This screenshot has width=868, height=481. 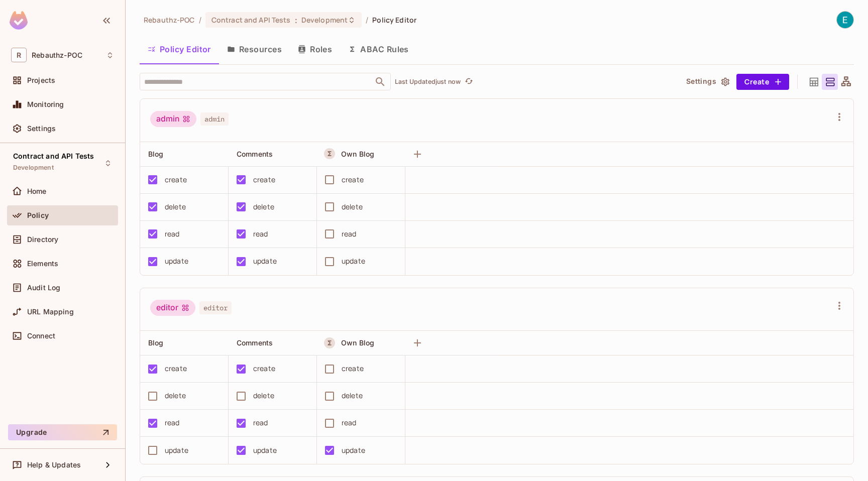 What do you see at coordinates (173, 119) in the screenshot?
I see `div: admin` at bounding box center [173, 119].